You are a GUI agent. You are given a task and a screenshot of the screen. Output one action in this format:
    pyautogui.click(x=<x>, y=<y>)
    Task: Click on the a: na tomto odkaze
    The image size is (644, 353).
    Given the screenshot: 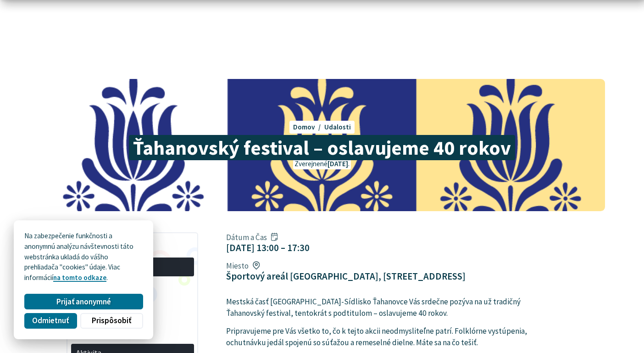 What is the action you would take?
    pyautogui.click(x=80, y=277)
    